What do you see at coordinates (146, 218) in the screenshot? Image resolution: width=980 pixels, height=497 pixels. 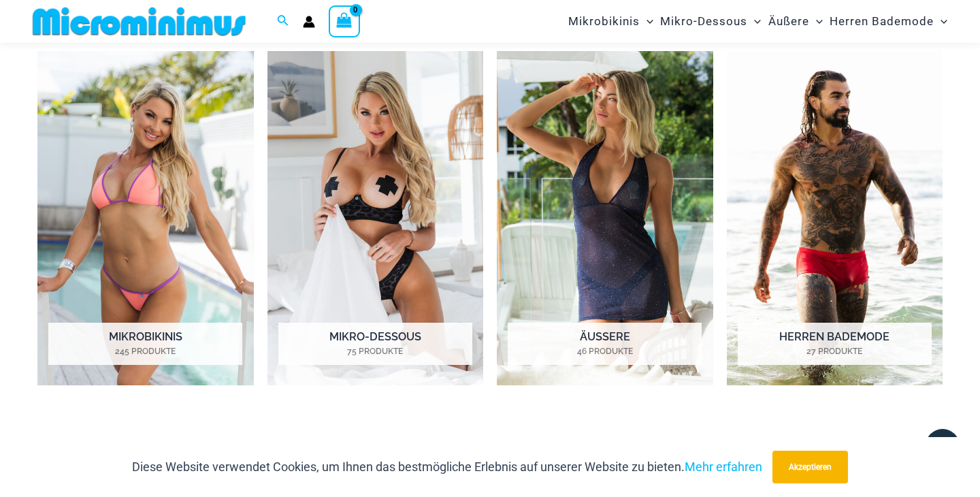 I see `img: Mikrobikinis` at bounding box center [146, 218].